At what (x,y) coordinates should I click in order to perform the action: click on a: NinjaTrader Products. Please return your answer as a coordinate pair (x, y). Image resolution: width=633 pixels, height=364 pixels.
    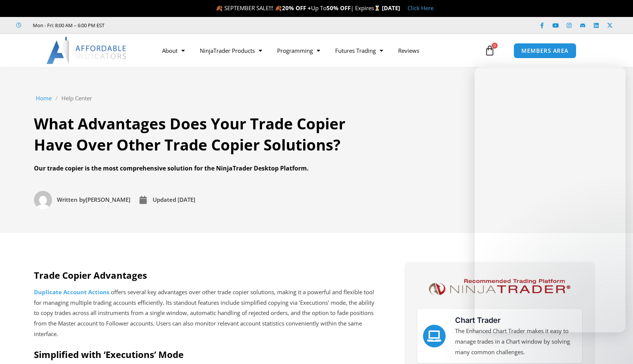
    Looking at the image, I should click on (231, 51).